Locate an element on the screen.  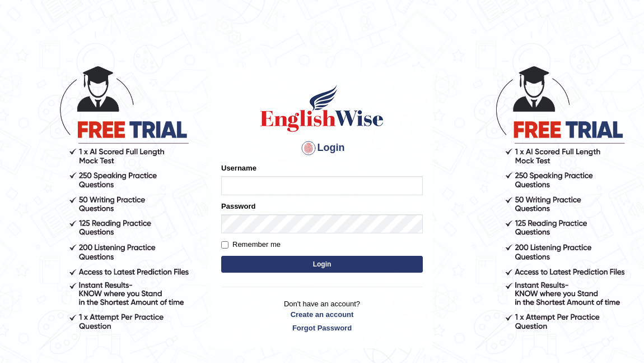
label: Remember me is located at coordinates (250, 245).